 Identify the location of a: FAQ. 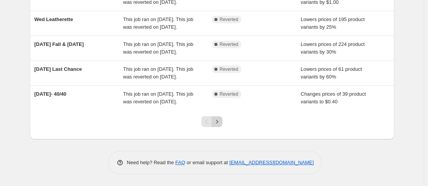
(180, 163).